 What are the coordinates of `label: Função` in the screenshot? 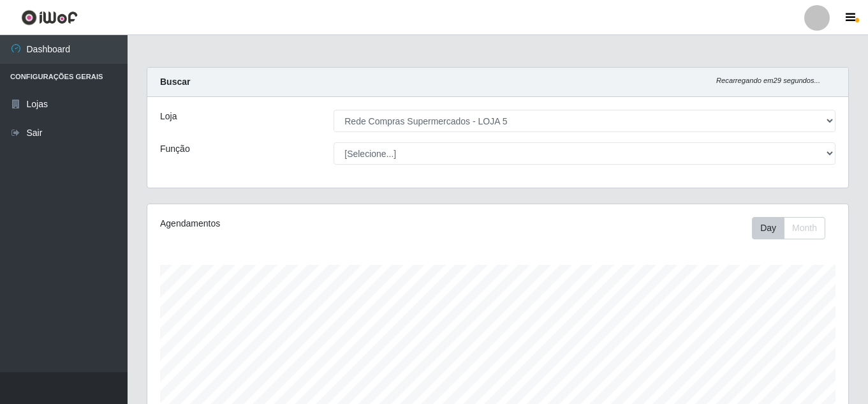 It's located at (175, 149).